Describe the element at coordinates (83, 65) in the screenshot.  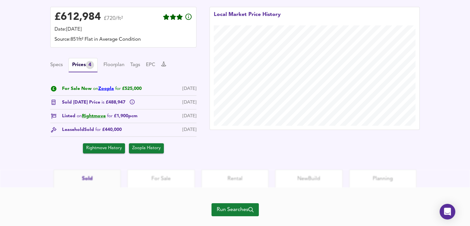
I see `button: Prices4` at that location.